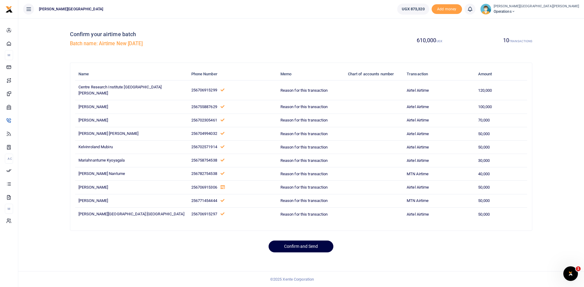 This screenshot has width=584, height=287. What do you see at coordinates (301, 247) in the screenshot?
I see `button: Confirm and Send` at bounding box center [301, 247].